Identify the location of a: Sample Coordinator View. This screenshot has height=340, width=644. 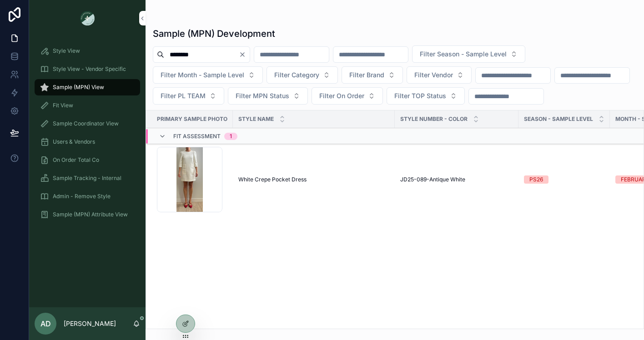
(88, 123).